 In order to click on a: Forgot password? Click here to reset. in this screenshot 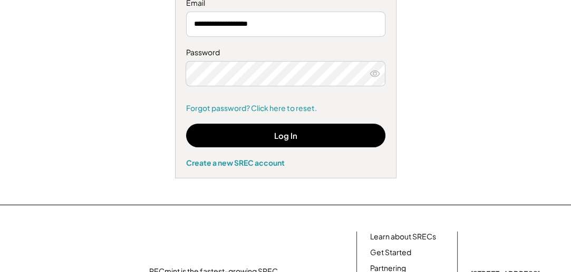, I will do `click(286, 109)`.